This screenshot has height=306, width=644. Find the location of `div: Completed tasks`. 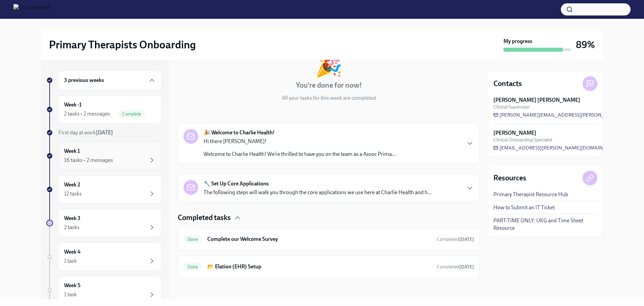

div: Completed tasks is located at coordinates (329, 217).